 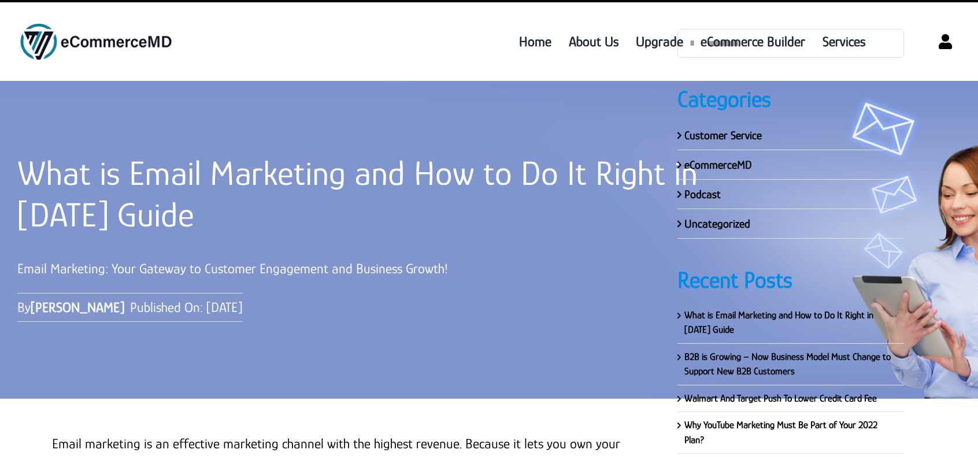 What do you see at coordinates (752, 42) in the screenshot?
I see `a: eCommerce Builder` at bounding box center [752, 42].